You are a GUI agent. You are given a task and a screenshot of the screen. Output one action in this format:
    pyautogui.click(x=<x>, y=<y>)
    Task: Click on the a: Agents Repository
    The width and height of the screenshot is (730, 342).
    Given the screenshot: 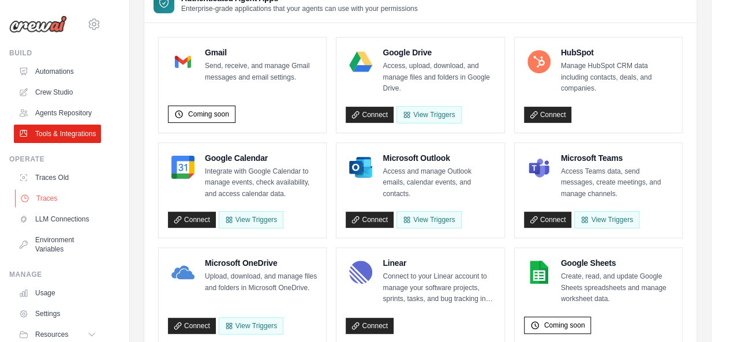 What is the action you would take?
    pyautogui.click(x=57, y=113)
    